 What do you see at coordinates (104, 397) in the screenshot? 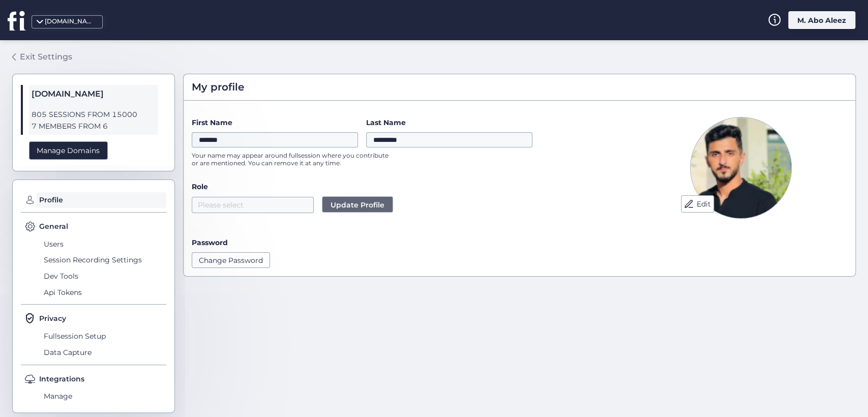
I see `span: Manage` at bounding box center [104, 397].